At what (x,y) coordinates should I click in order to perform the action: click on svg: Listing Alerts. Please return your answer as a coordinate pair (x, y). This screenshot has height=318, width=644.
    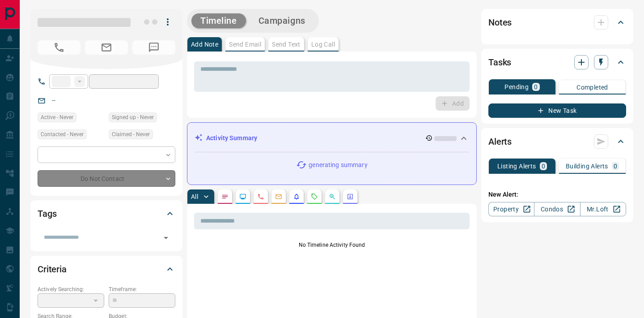
    Looking at the image, I should click on (297, 196).